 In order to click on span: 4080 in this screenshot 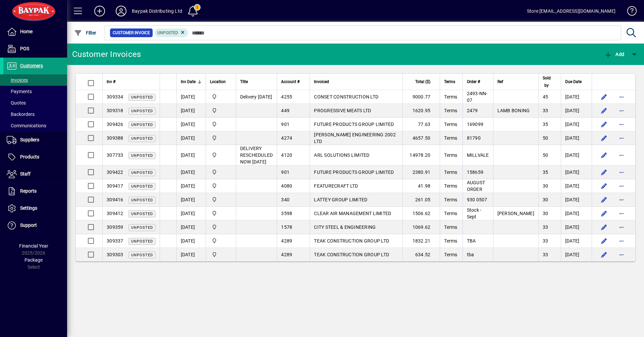, I will do `click(286, 186)`.